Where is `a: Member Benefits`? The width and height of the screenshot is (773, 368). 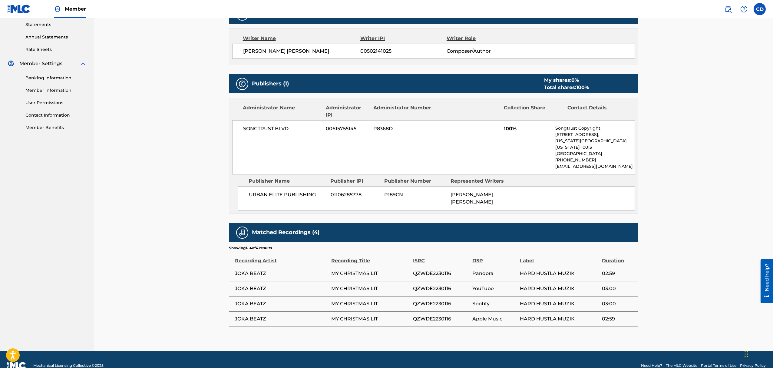 a: Member Benefits is located at coordinates (56, 128).